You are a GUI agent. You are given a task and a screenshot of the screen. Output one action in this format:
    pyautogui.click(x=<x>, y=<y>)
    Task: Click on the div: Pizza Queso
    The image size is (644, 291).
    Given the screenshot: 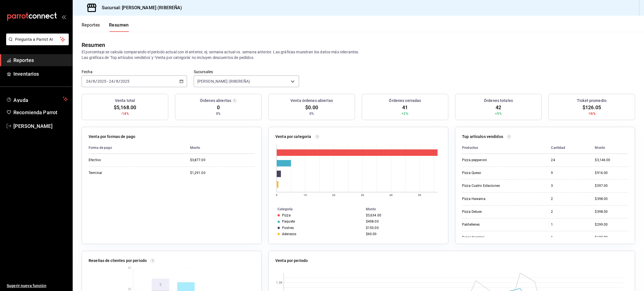 What is the action you would take?
    pyautogui.click(x=490, y=173)
    